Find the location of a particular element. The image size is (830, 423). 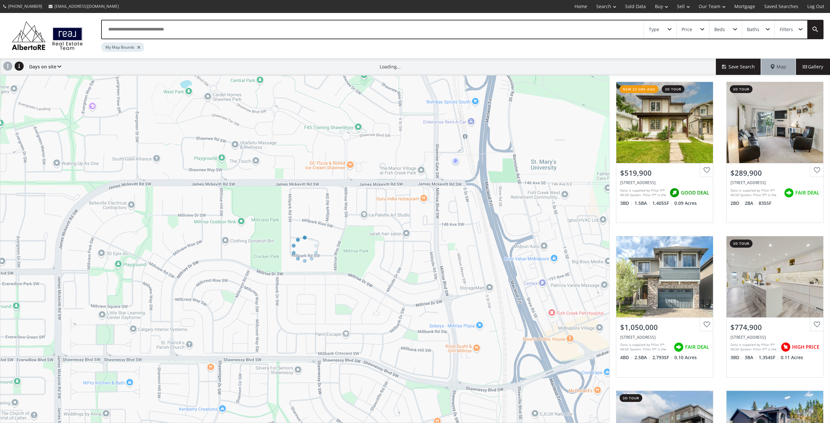

div: $519,900 is located at coordinates (664, 173).